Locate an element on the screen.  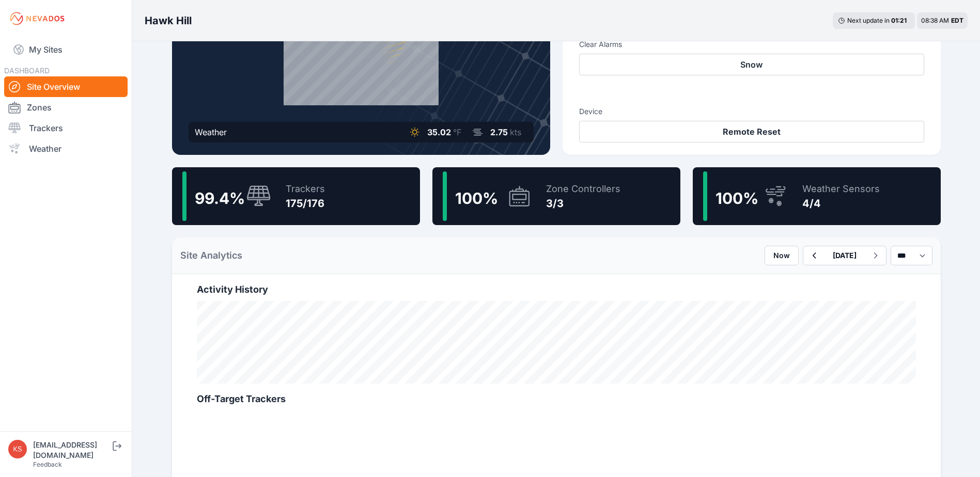
h2: Site Analytics is located at coordinates (211, 256).